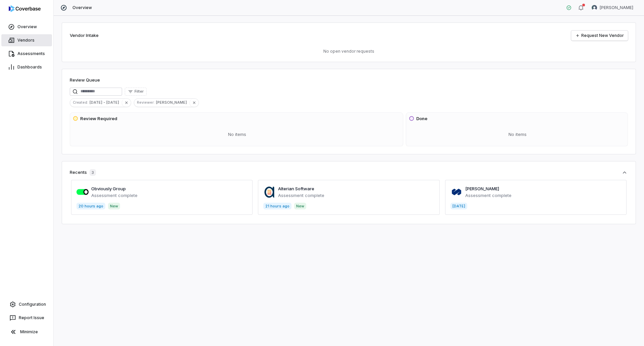 Image resolution: width=644 pixels, height=346 pixels. I want to click on p: No open vendor requests, so click(349, 51).